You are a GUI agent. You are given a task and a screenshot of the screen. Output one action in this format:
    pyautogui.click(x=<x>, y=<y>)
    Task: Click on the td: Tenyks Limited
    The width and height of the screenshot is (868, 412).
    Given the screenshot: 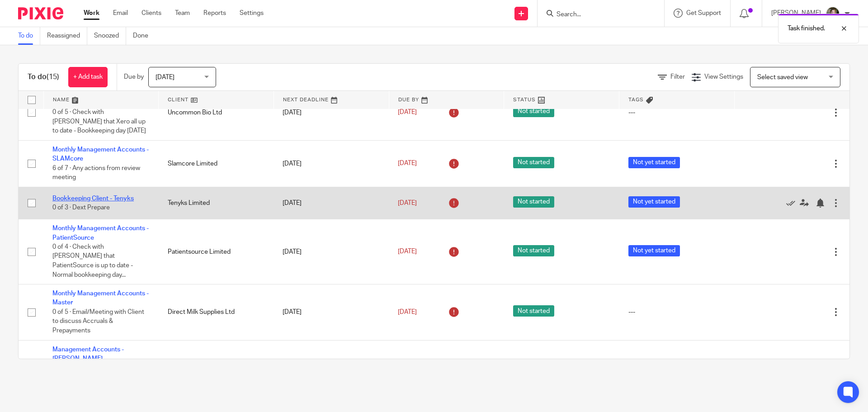 What is the action you would take?
    pyautogui.click(x=216, y=203)
    